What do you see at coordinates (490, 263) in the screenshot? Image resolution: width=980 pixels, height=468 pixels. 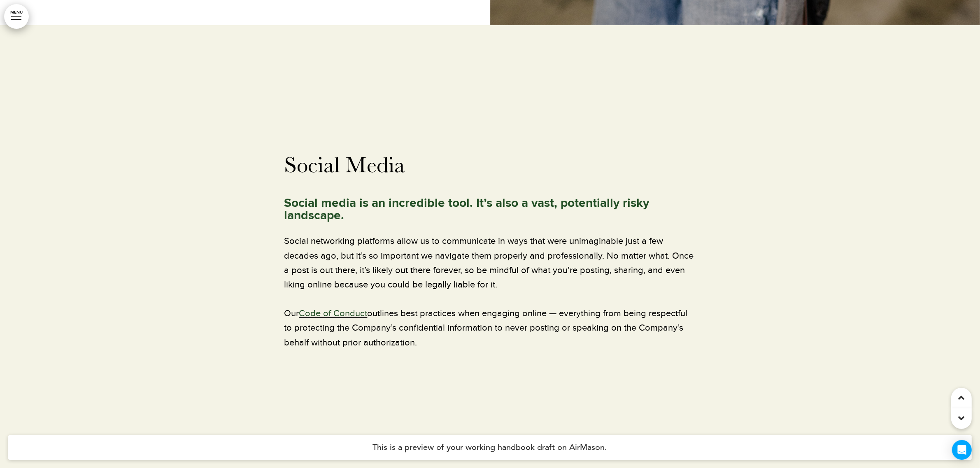 I see `p: Social networking platforms allow us to communicate in ways that were unimaginable just a few dec...` at bounding box center [490, 263].